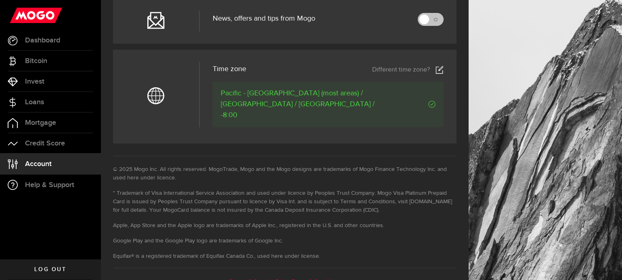 This screenshot has height=280, width=622. Describe the element at coordinates (40, 123) in the screenshot. I see `span: Mortgage` at that location.